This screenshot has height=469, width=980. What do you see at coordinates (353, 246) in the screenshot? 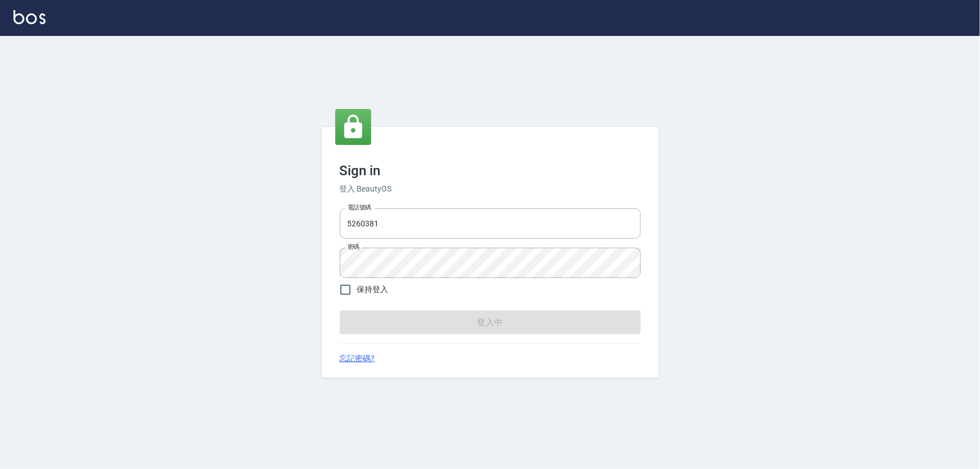
I see `label: 密碼` at bounding box center [353, 246].